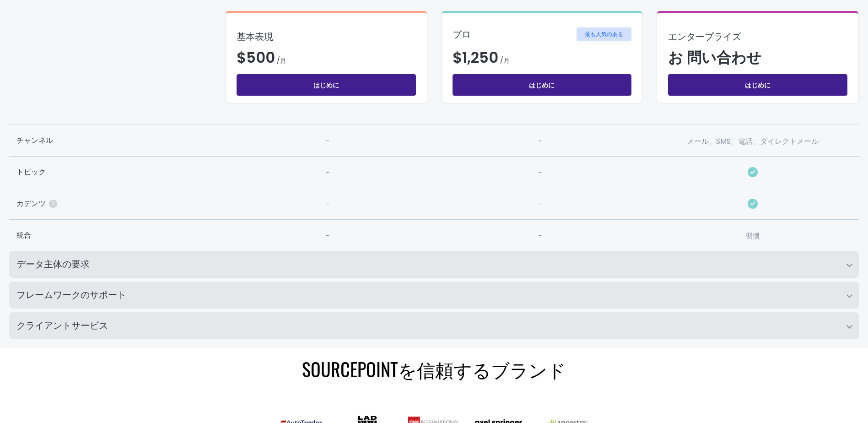 This screenshot has width=868, height=423. What do you see at coordinates (115, 172) in the screenshot?
I see `div: トピック` at bounding box center [115, 172].